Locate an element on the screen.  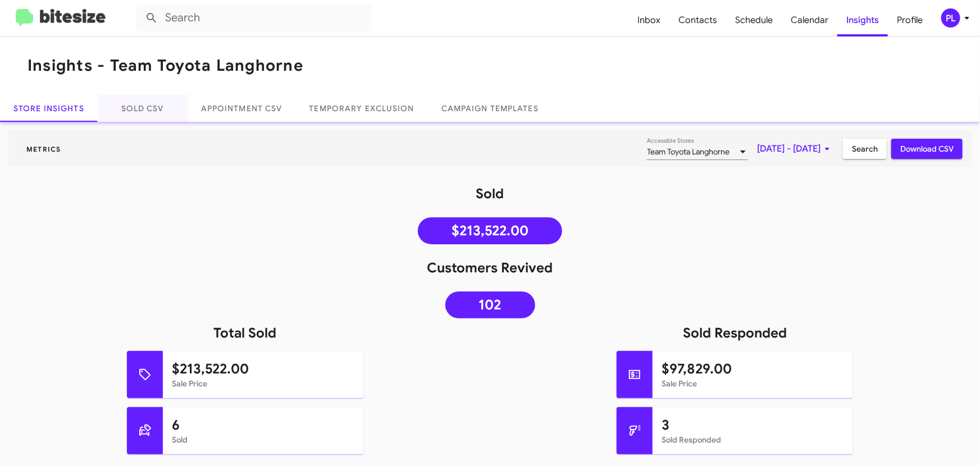
input: Search is located at coordinates (253, 18).